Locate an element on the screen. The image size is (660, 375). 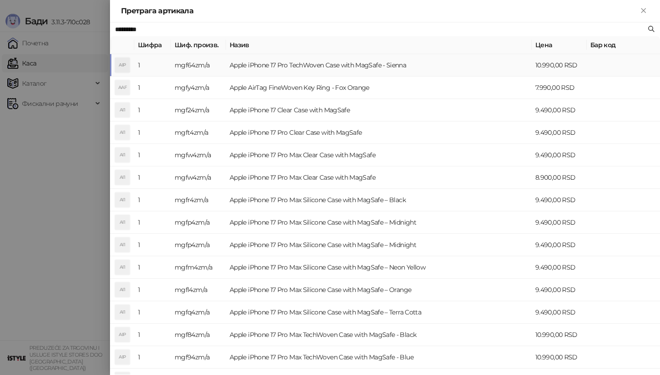
td: Apple iPhone 17 Pro Max Silicone Case with MagSafe – Black is located at coordinates (378, 200).